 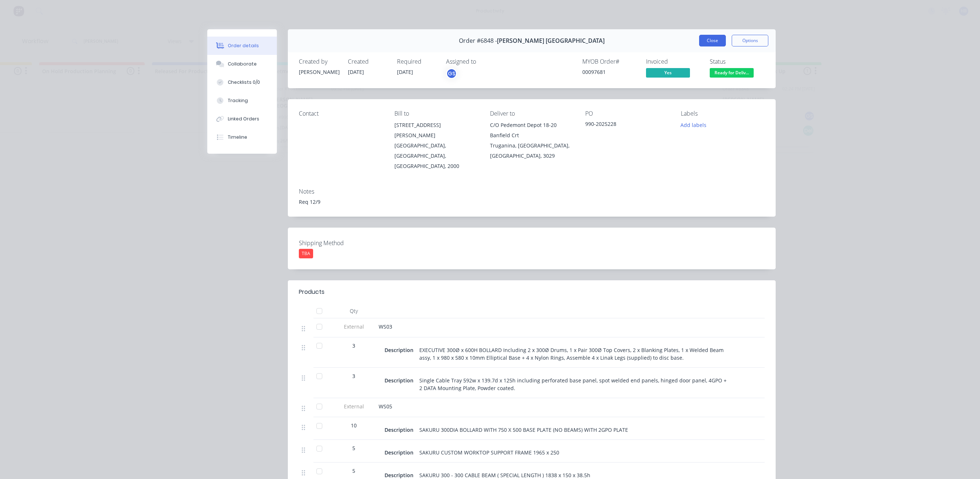 I want to click on div: Qty, so click(x=354, y=311).